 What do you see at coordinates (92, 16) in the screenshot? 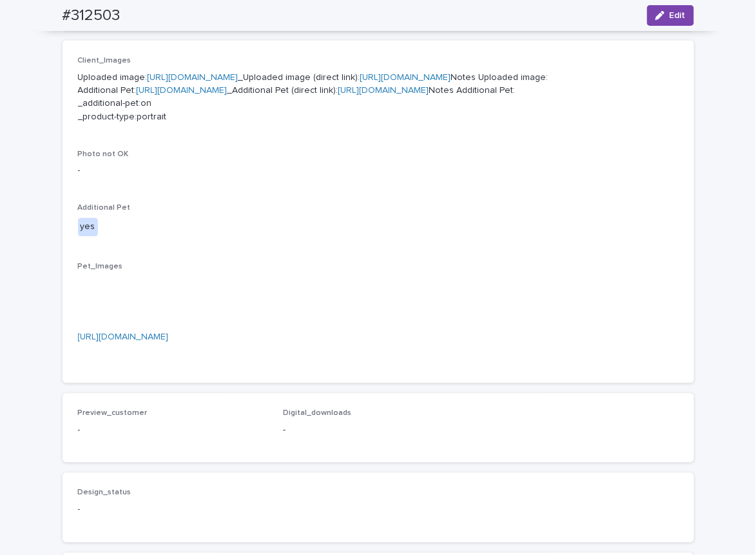
I see `h2: #312503` at bounding box center [92, 16].